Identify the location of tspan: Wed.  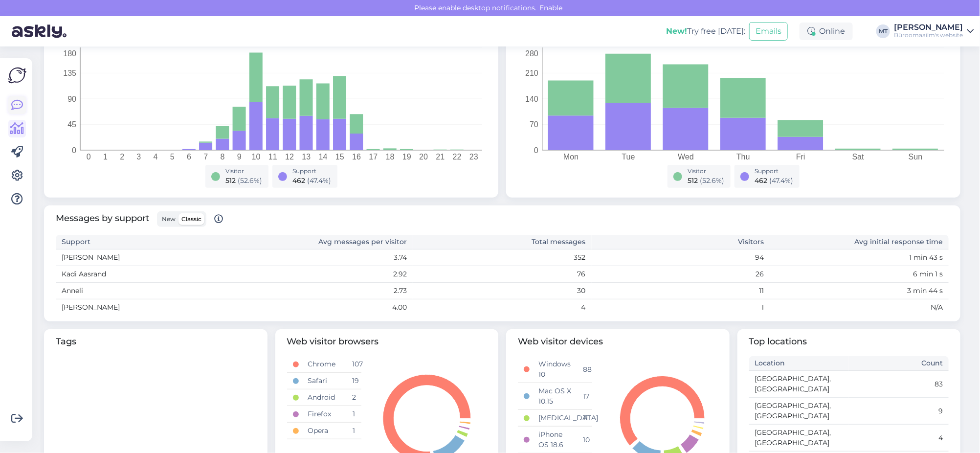
(685, 156).